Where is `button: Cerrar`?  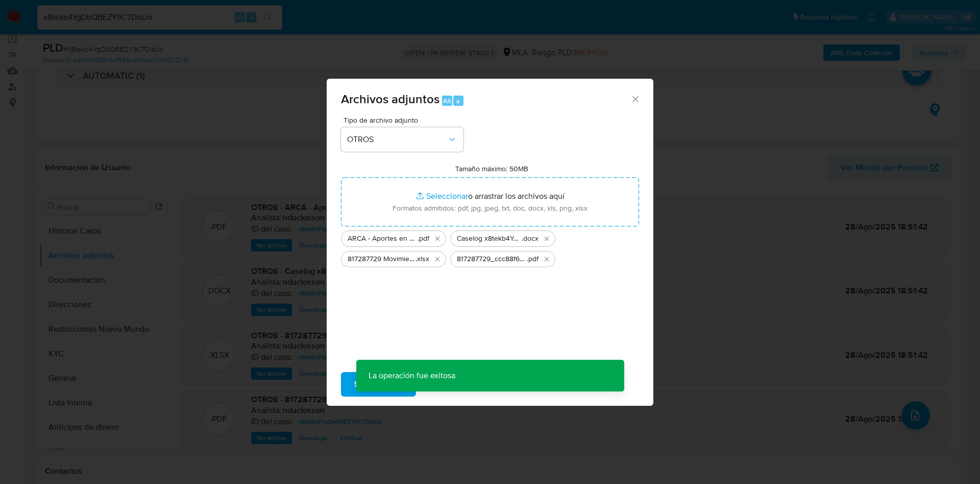 button: Cerrar is located at coordinates (635, 99).